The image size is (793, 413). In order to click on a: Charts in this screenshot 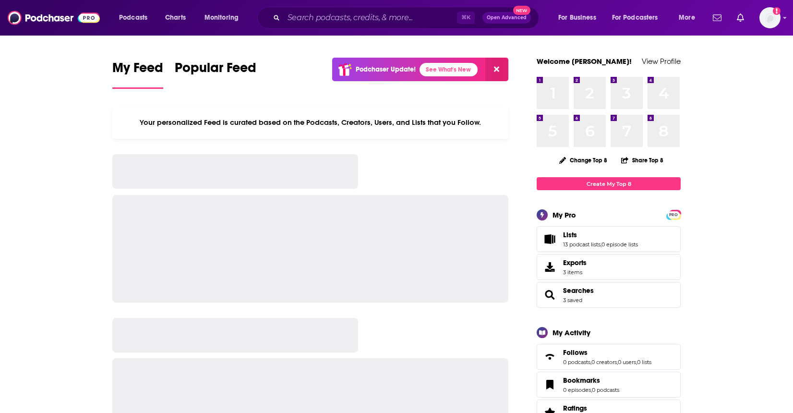, I will do `click(175, 18)`.